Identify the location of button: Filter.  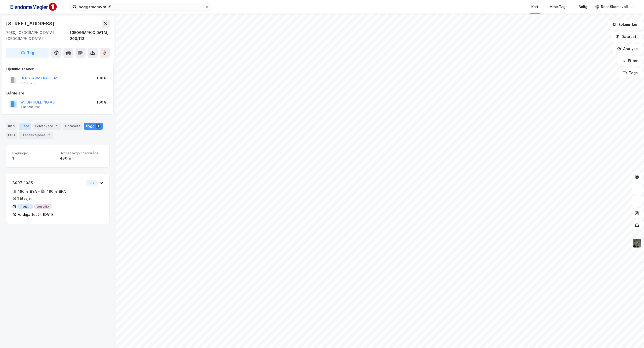
(630, 61).